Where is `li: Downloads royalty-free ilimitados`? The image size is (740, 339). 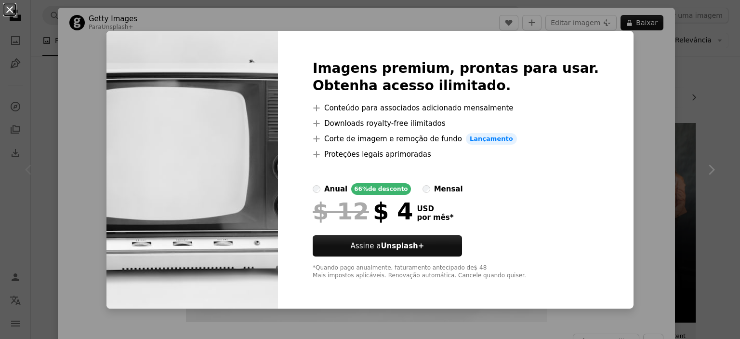
li: Downloads royalty-free ilimitados is located at coordinates (456, 123).